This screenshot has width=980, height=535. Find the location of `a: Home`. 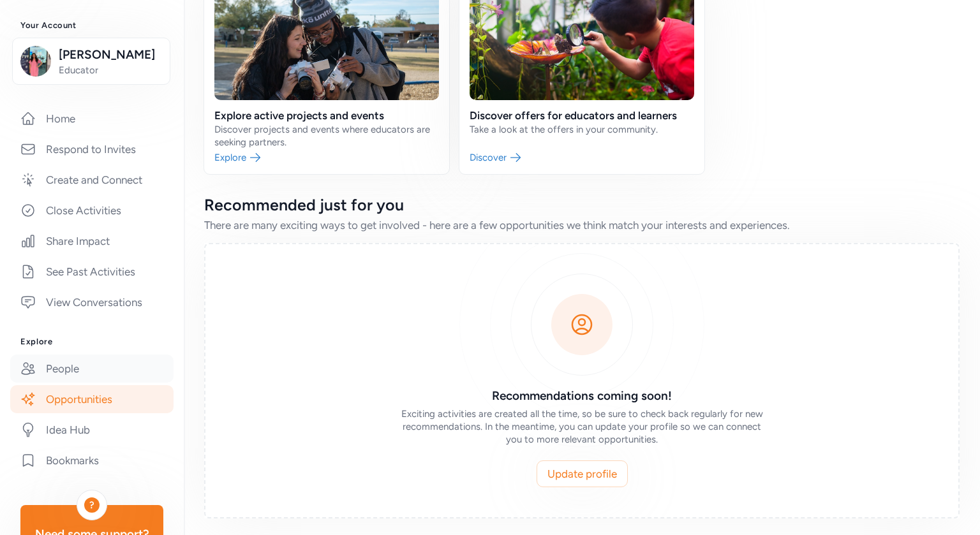

a: Home is located at coordinates (92, 119).